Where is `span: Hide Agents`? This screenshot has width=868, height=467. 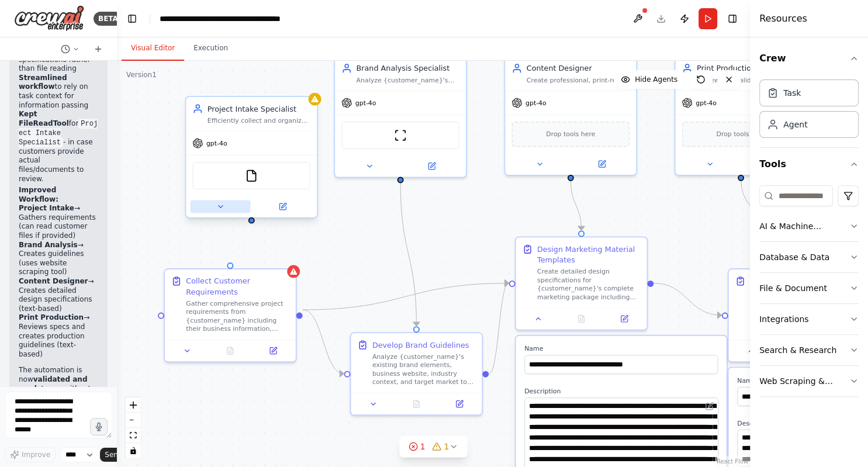
span: Hide Agents is located at coordinates (655, 80).